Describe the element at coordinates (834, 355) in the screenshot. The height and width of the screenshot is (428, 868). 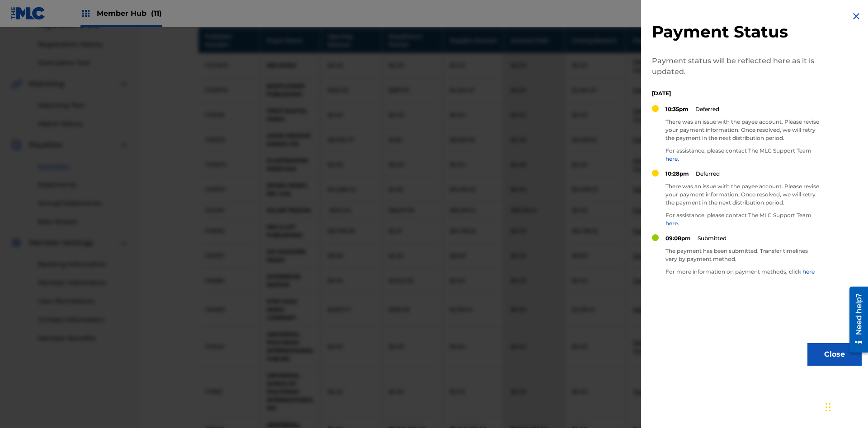
I see `button: Close` at that location.